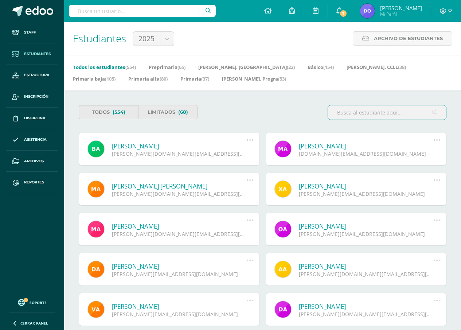 This screenshot has width=461, height=330. What do you see at coordinates (401, 14) in the screenshot?
I see `span: Mi Perfil` at bounding box center [401, 14].